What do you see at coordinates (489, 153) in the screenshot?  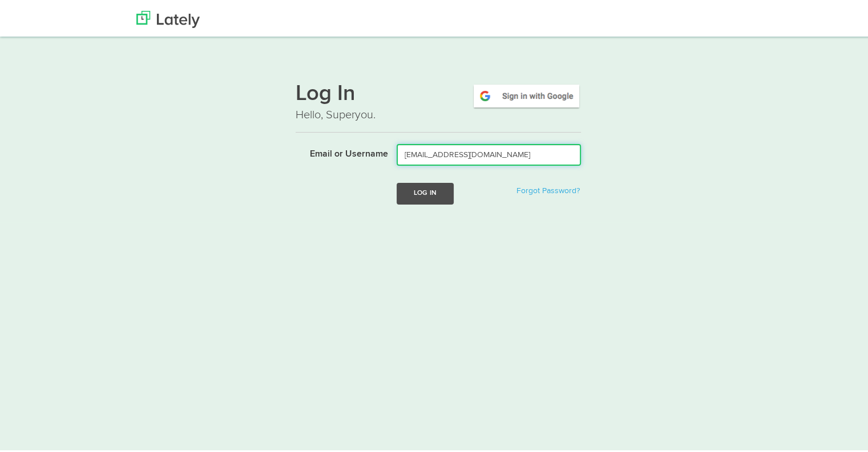 I see `input: Email or Username` at bounding box center [489, 153].